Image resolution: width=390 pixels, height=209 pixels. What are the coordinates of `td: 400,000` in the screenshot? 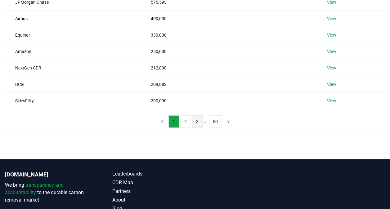 It's located at (229, 18).